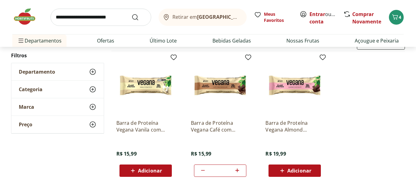  I want to click on button: Preço, so click(58, 125).